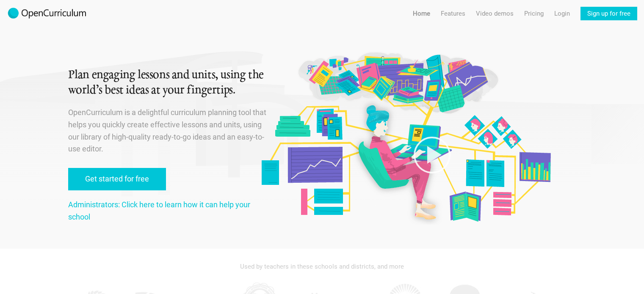 The height and width of the screenshot is (294, 644). I want to click on a: Administrators: Click here to learn how it can help your school, so click(159, 211).